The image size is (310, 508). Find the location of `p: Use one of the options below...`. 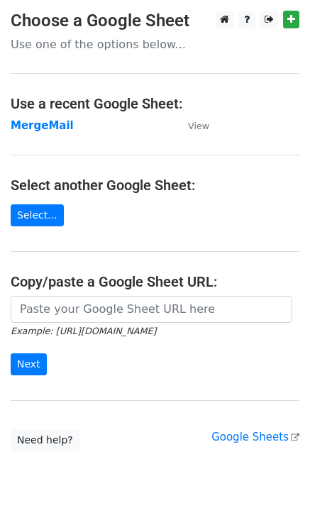

p: Use one of the options below... is located at coordinates (155, 44).